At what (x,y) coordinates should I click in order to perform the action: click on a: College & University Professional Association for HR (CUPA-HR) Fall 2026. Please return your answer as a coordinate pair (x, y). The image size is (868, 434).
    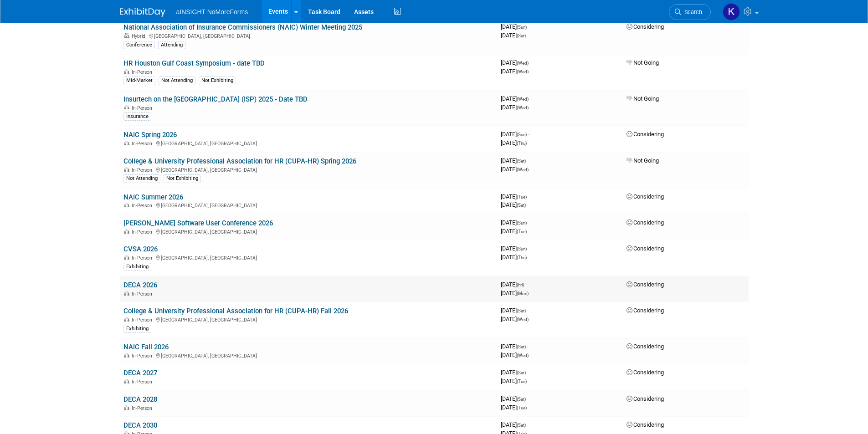
    Looking at the image, I should click on (236, 311).